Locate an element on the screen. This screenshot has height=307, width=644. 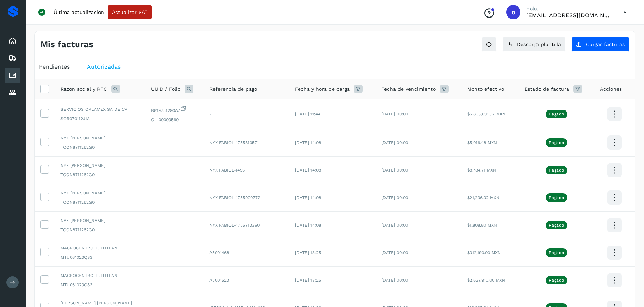
span: Pendientes is located at coordinates (54, 66).